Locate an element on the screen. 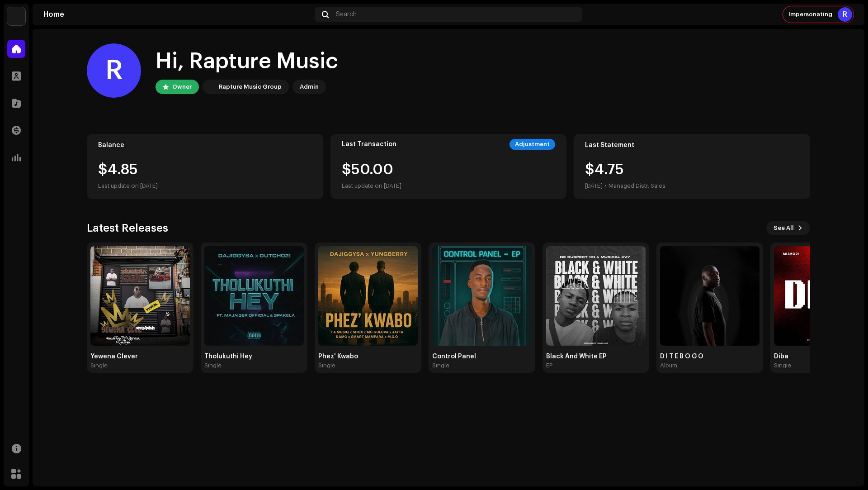 The image size is (868, 490). div: Phez' Kwabo is located at coordinates (368, 356).